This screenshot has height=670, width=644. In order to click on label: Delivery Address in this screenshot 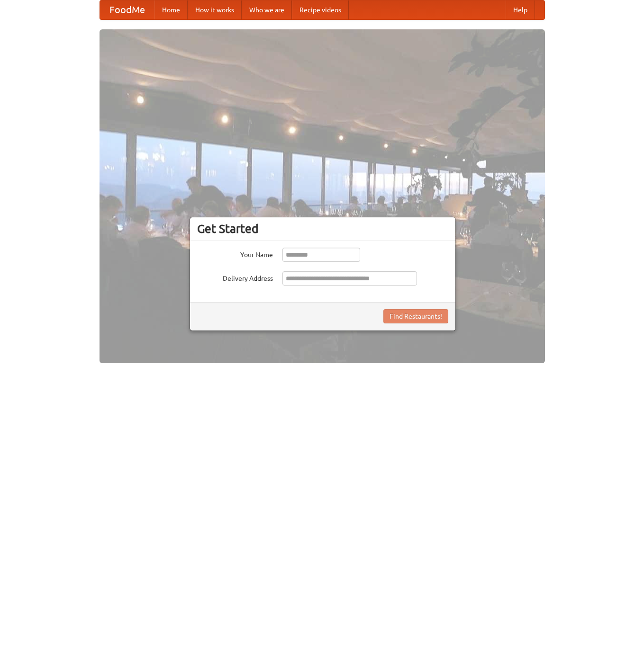, I will do `click(235, 277)`.